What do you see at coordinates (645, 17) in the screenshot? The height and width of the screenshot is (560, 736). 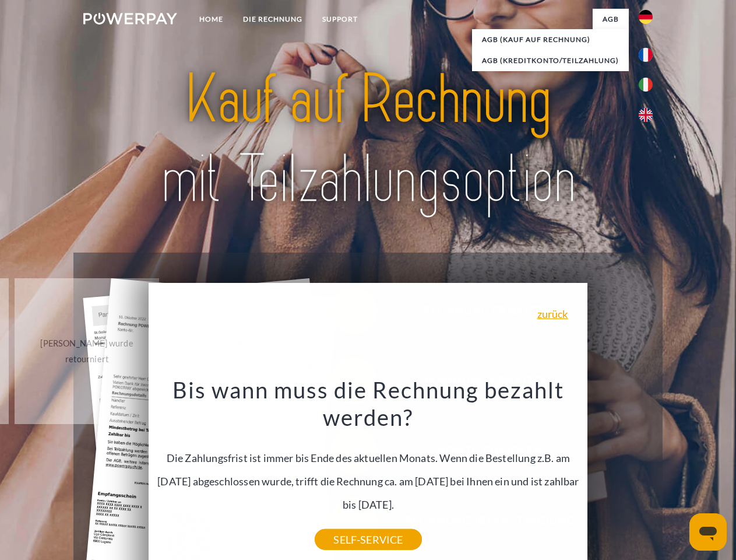 I see `img: de` at bounding box center [645, 17].